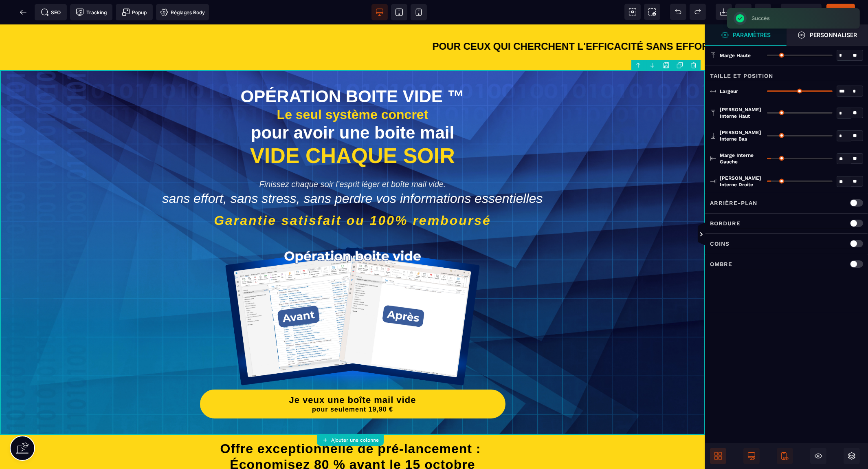 Image resolution: width=868 pixels, height=469 pixels. What do you see at coordinates (735, 55) in the screenshot?
I see `span: Marge haute` at bounding box center [735, 55].